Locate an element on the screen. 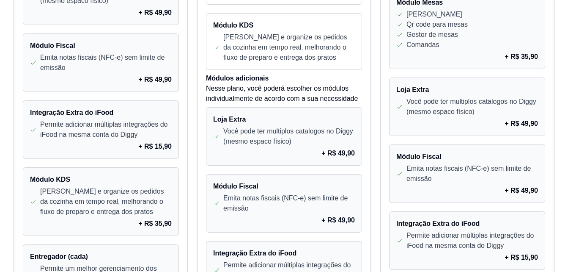 The image size is (568, 272). p: Qr code para mesas is located at coordinates (437, 25).